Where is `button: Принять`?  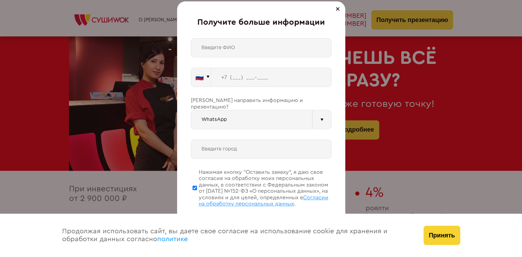 button: Принять is located at coordinates (442, 235).